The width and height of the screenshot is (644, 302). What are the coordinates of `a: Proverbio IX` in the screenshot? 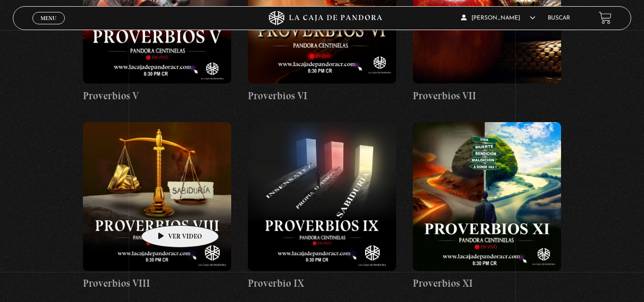 It's located at (322, 206).